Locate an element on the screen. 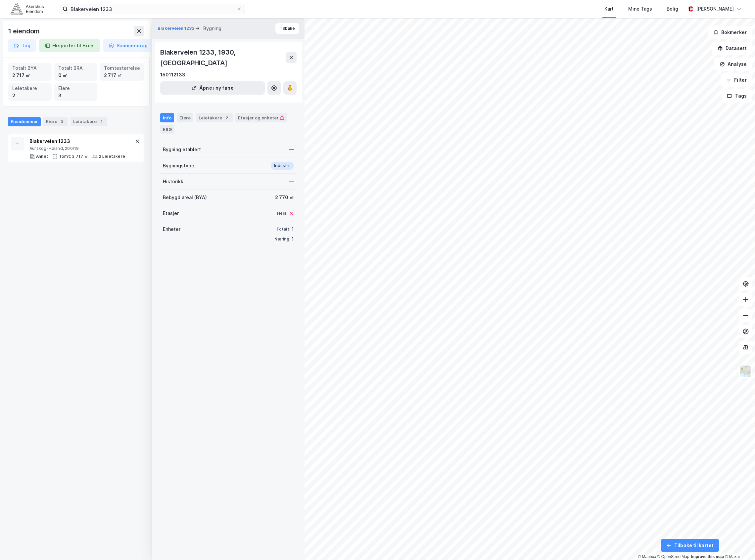 The image size is (755, 560). div: Aurskog-Høland, 200/19 is located at coordinates (77, 148).